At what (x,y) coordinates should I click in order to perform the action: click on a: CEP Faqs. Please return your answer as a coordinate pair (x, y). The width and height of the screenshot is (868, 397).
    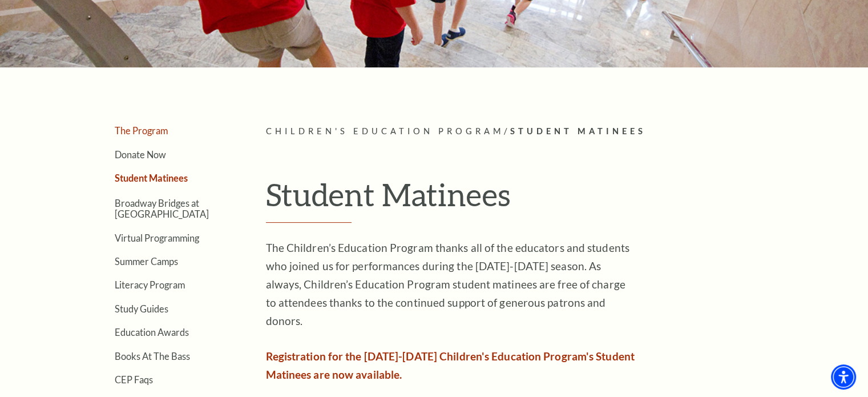
    Looking at the image, I should click on (134, 379).